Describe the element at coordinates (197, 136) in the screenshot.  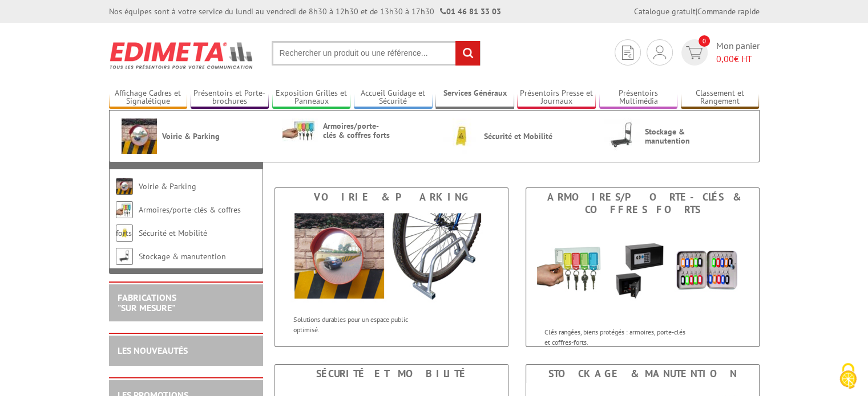
I see `span: Voirie & Parking` at that location.